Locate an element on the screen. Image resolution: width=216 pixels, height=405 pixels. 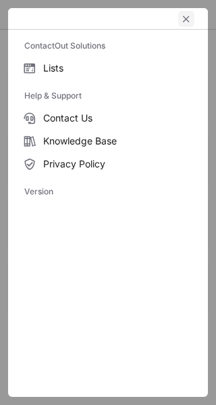
span: Privacy Policy is located at coordinates (118, 164).